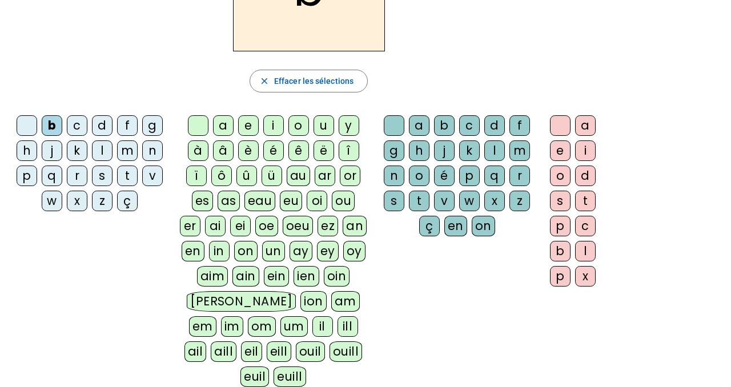 This screenshot has width=731, height=387. I want to click on div: ion, so click(314, 302).